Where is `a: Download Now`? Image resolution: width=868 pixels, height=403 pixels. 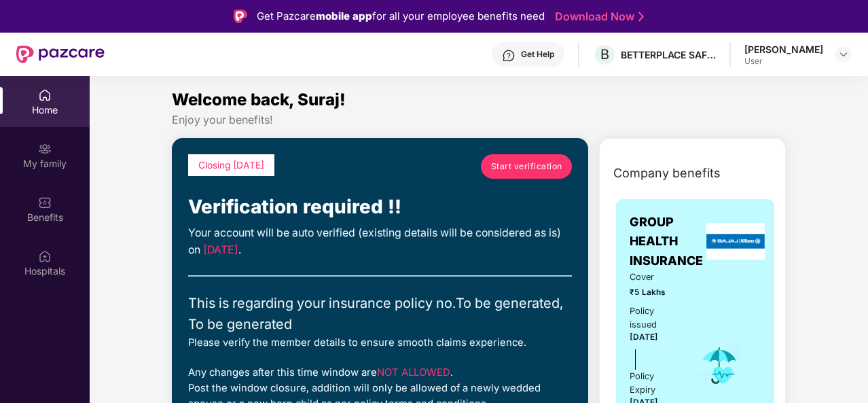 a: Download Now is located at coordinates (597, 16).